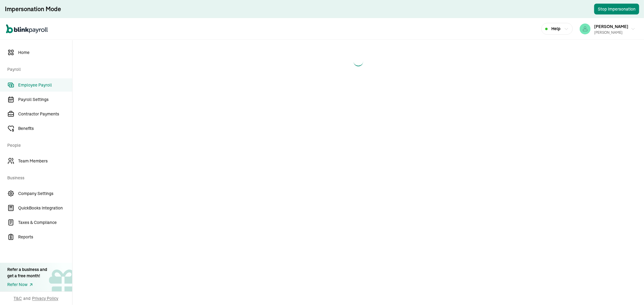  What do you see at coordinates (557, 28) in the screenshot?
I see `button: Help` at bounding box center [557, 28].